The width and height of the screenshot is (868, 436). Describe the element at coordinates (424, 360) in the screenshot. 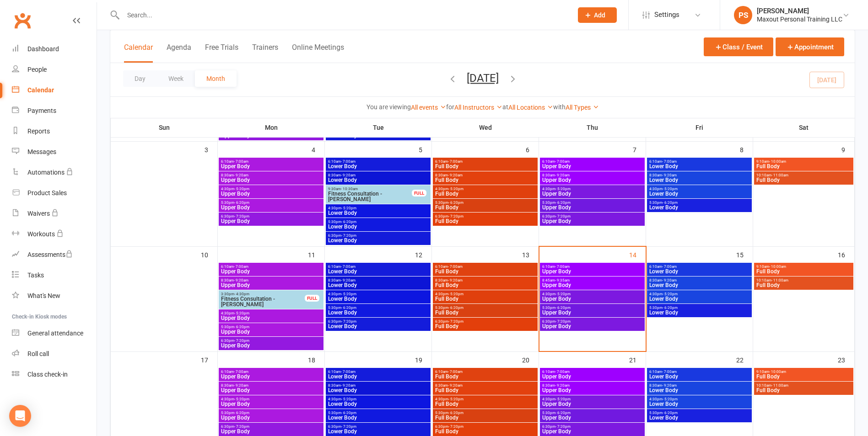

I see `div: 19` at that location.